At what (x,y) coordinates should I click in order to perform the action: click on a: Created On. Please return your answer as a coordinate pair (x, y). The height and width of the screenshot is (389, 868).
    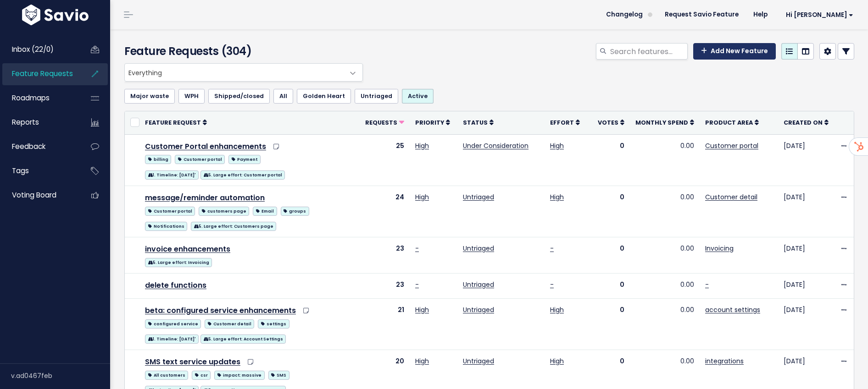
    Looking at the image, I should click on (806, 122).